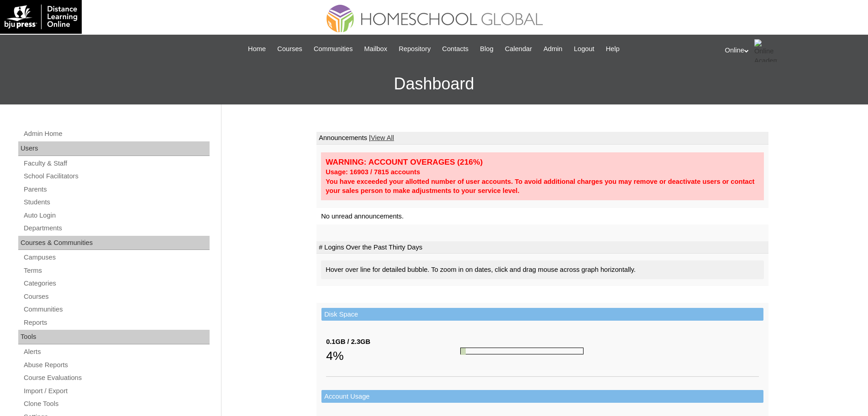 The height and width of the screenshot is (416, 868). What do you see at coordinates (114, 148) in the screenshot?
I see `div: Users` at bounding box center [114, 148].